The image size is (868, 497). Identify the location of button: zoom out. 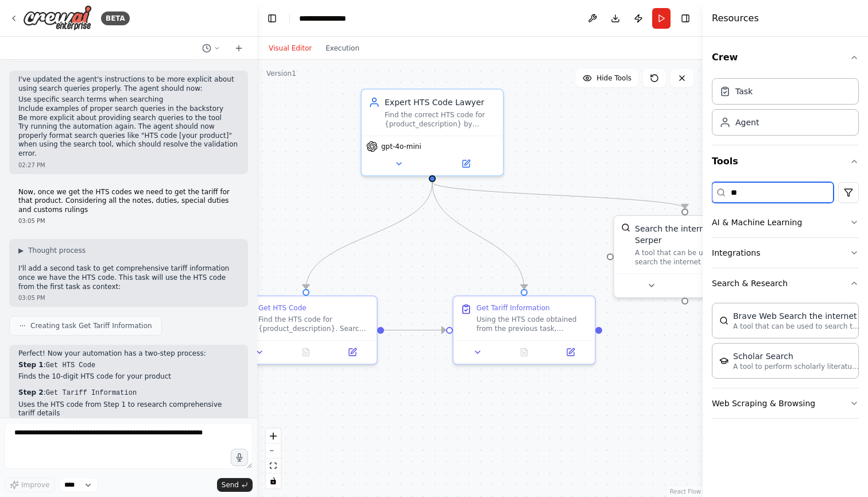
(273, 451).